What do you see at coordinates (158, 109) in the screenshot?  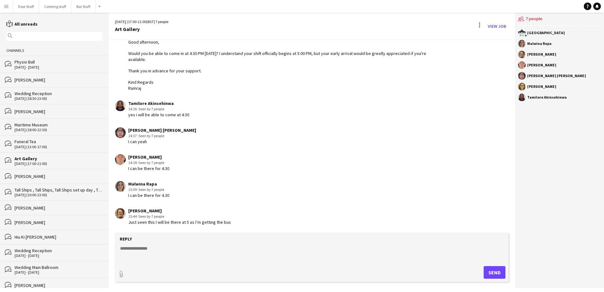 I see `div: 14:36` at bounding box center [158, 109].